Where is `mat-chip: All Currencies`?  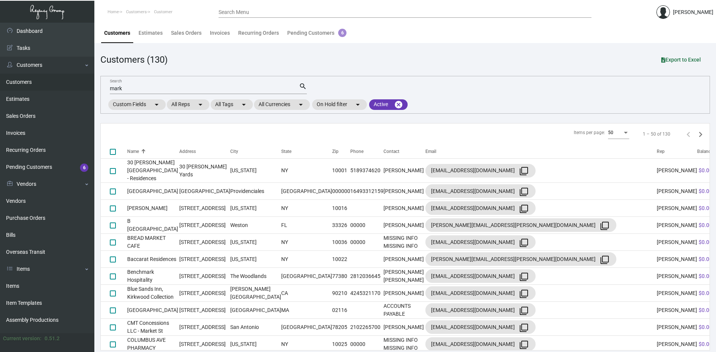 mat-chip: All Currencies is located at coordinates (282, 105).